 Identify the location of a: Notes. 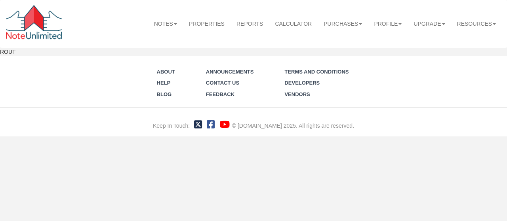
(165, 24).